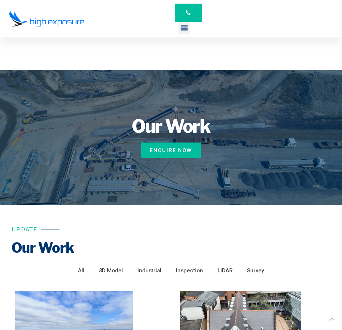  Describe the element at coordinates (171, 150) in the screenshot. I see `span: Enquire Now` at that location.